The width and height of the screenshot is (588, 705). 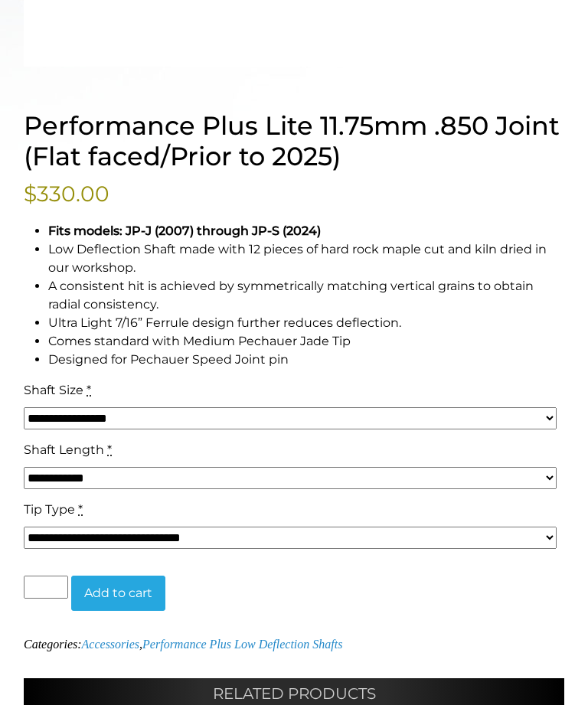 What do you see at coordinates (63, 449) in the screenshot?
I see `span: Shaft Length` at bounding box center [63, 449].